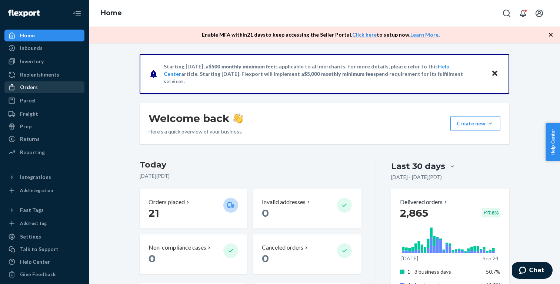  Describe the element at coordinates (238, 118) in the screenshot. I see `img: hand-wave emoji` at that location.